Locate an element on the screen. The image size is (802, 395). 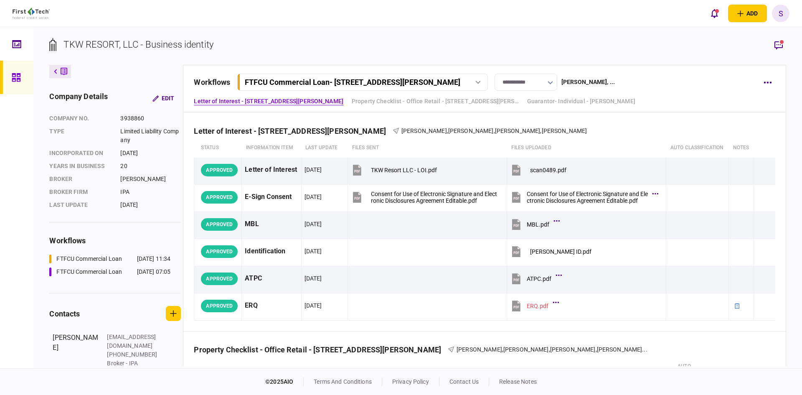
a: contact us is located at coordinates (464, 381).